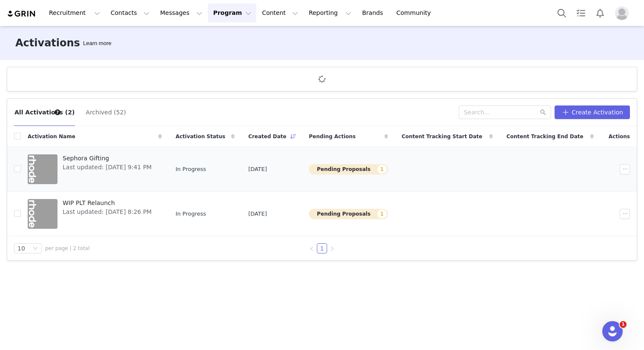 The image size is (644, 350). I want to click on i: icon: left, so click(312, 249).